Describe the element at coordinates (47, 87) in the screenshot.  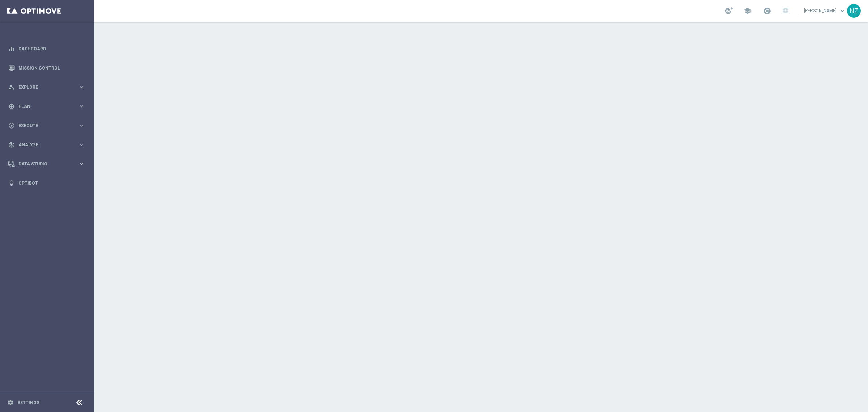
I see `button: person_search Explore keyboard_arrow_right` at that location.